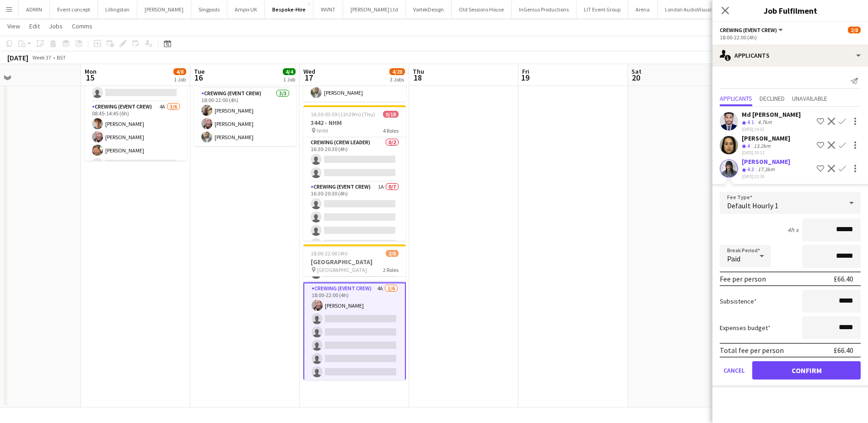 The height and width of the screenshot is (423, 868). I want to click on span: 19, so click(525, 77).